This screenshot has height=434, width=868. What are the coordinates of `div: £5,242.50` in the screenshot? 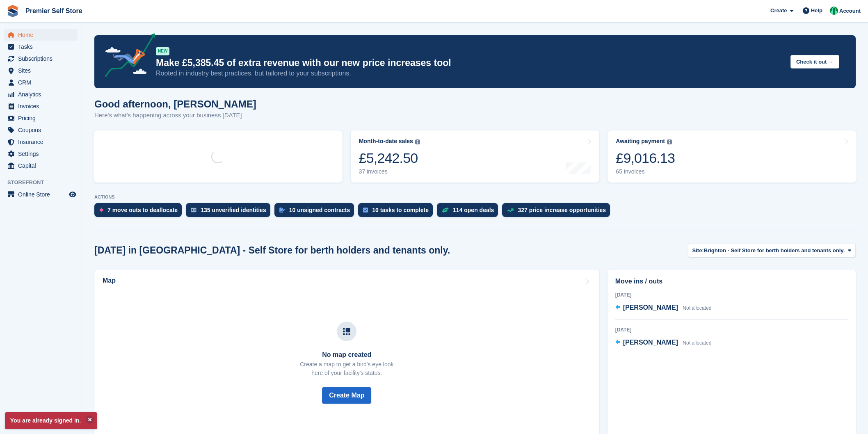 It's located at (389, 158).